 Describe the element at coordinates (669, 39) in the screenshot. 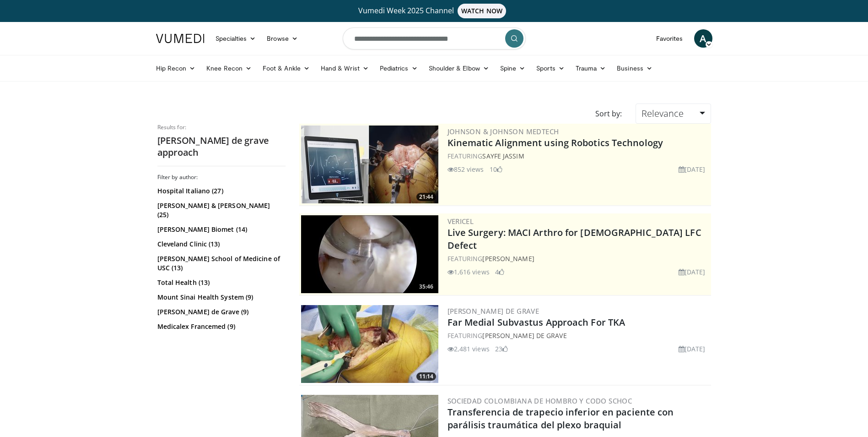

I see `a: Favorites` at that location.